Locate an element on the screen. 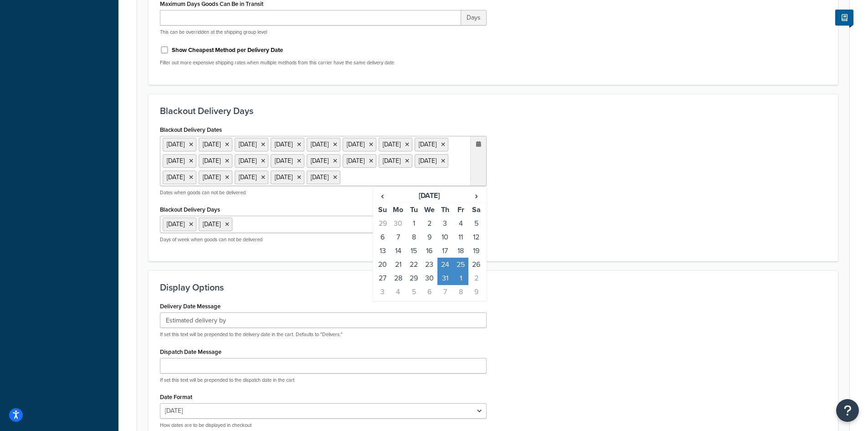 This screenshot has height=431, width=868. td: 27 is located at coordinates (383, 278).